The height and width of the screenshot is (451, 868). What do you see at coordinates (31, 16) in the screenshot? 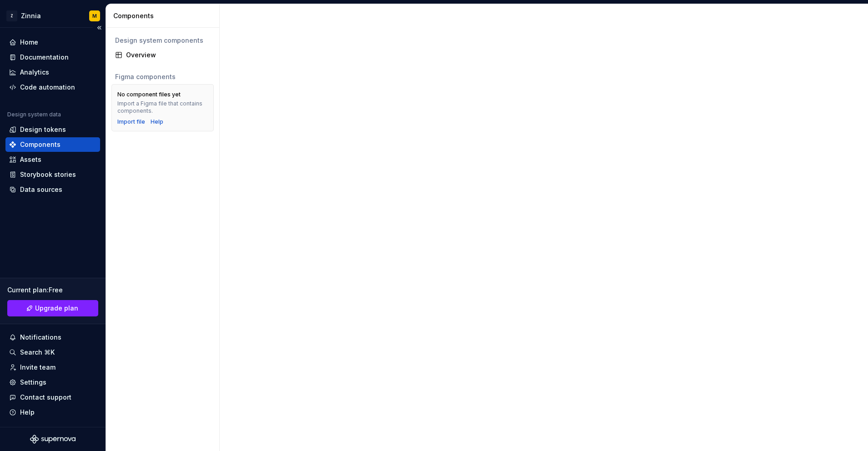
I see `div: Zinnia` at bounding box center [31, 16].